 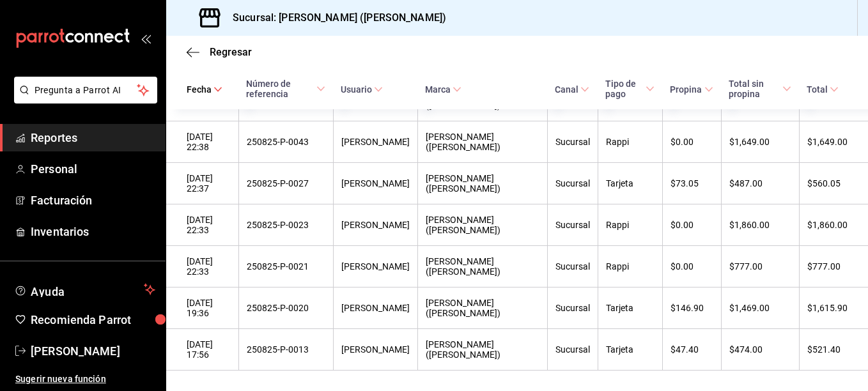 I want to click on font: Tipo de pago, so click(x=624, y=89).